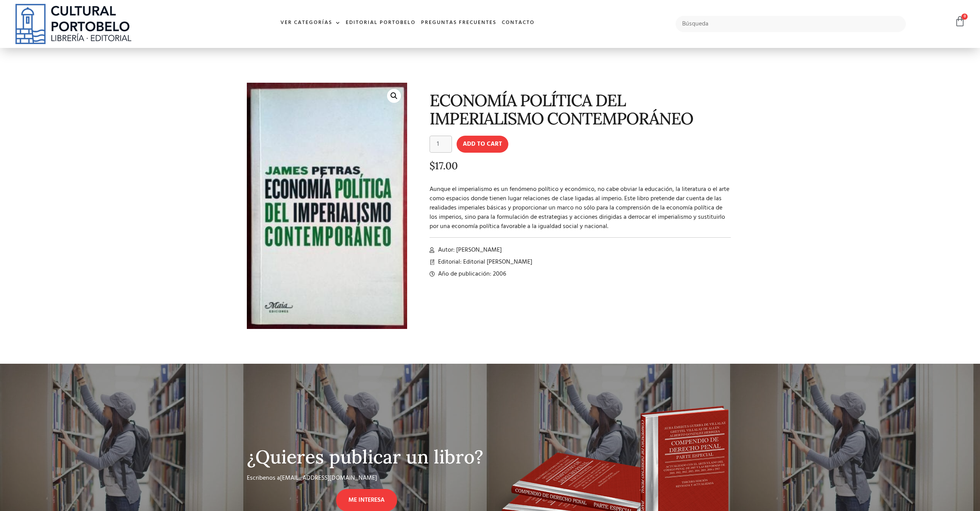 This screenshot has width=980, height=511. I want to click on input: Product quantity, so click(441, 144).